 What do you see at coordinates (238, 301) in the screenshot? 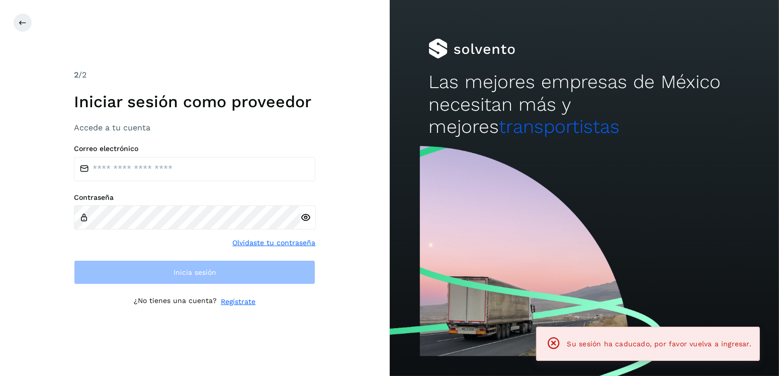
I see `a: Regístrate` at bounding box center [238, 301].